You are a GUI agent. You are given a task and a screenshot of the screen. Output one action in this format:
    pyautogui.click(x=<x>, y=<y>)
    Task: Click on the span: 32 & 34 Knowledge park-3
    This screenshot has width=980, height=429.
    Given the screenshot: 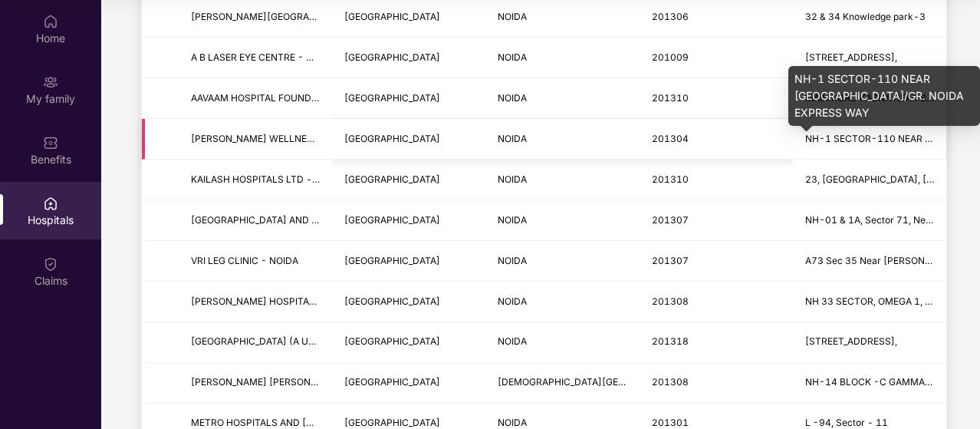 What is the action you would take?
    pyautogui.click(x=864, y=16)
    